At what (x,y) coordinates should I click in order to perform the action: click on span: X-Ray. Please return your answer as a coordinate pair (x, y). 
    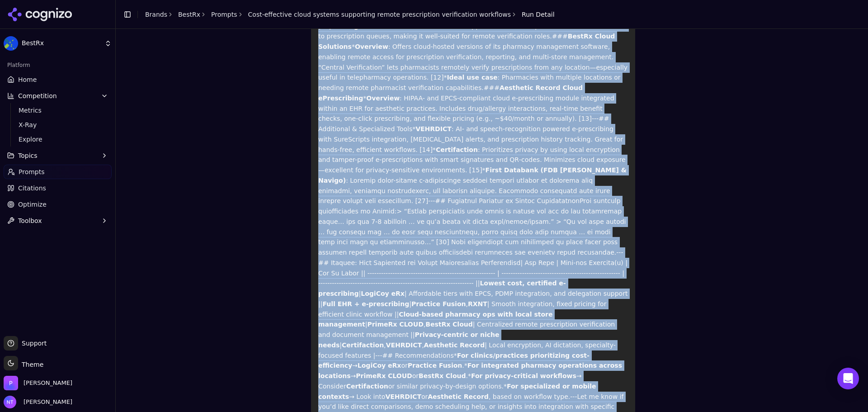
    Looking at the image, I should click on (58, 125).